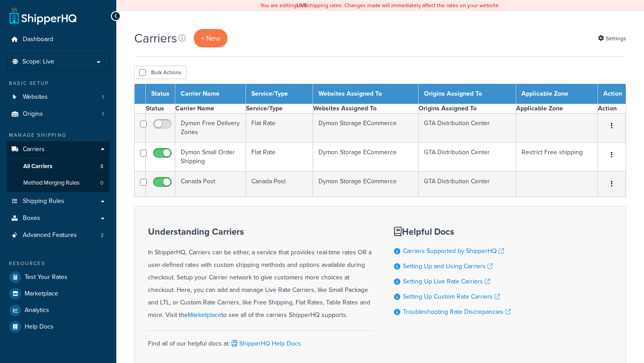 The image size is (644, 363). What do you see at coordinates (556, 157) in the screenshot?
I see `td: Restrict Free shipping` at bounding box center [556, 157].